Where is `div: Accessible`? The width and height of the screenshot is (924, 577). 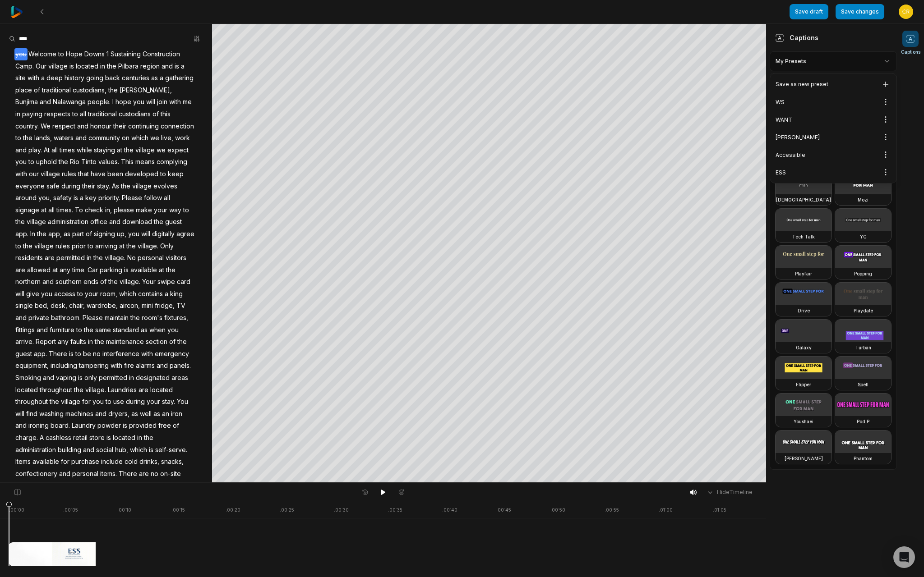 div: Accessible is located at coordinates (833, 154).